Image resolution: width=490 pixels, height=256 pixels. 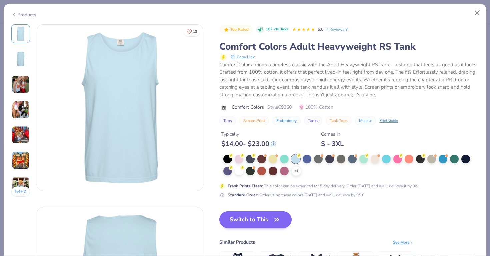 I want to click on button: Switch to This, so click(x=255, y=220).